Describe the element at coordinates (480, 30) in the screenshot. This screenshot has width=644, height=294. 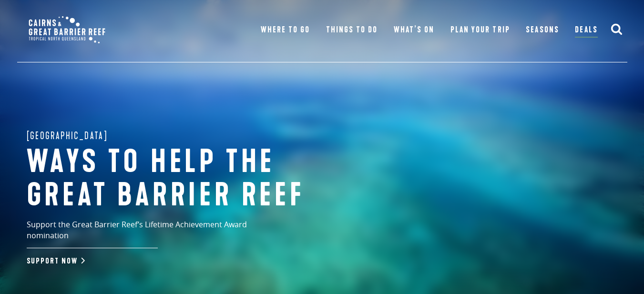
I see `a: Plan Your Trip` at that location.